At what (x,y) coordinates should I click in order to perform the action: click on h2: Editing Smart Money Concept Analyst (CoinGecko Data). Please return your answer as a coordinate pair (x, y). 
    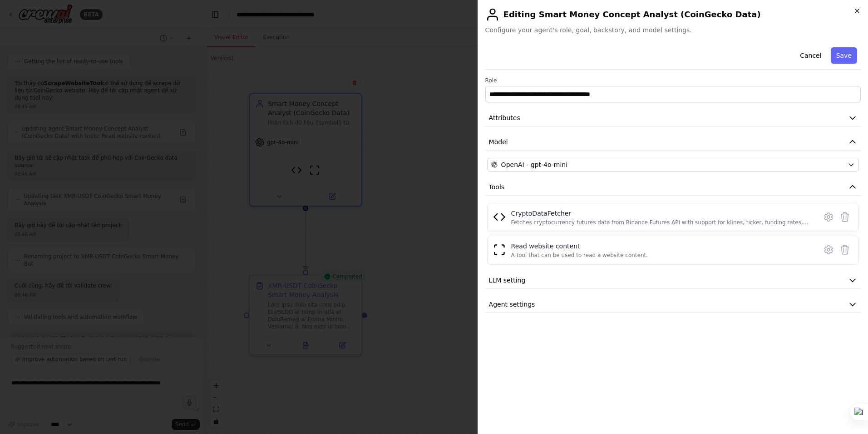
    Looking at the image, I should click on (673, 15).